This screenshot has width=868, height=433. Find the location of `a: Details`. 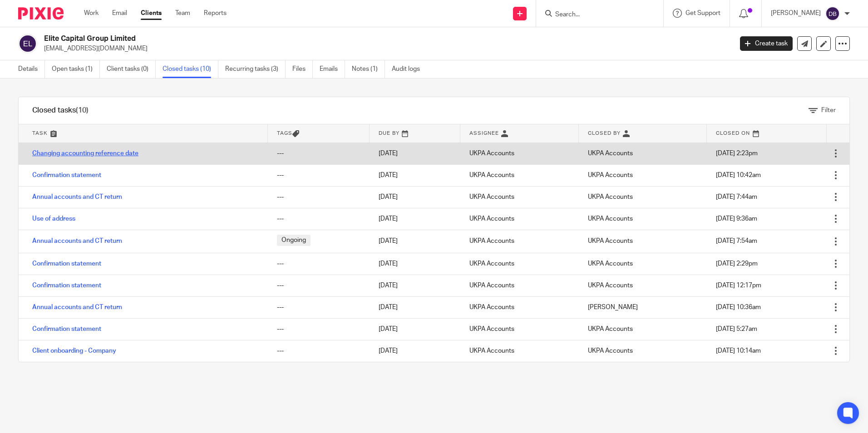

a: Details is located at coordinates (31, 69).